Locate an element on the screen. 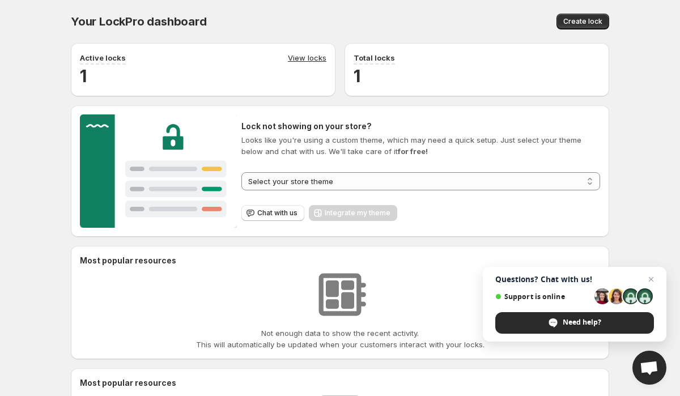 This screenshot has width=680, height=396. p: Not enough data to show the recent activity. This will automatically be updated when your custome... is located at coordinates (340, 339).